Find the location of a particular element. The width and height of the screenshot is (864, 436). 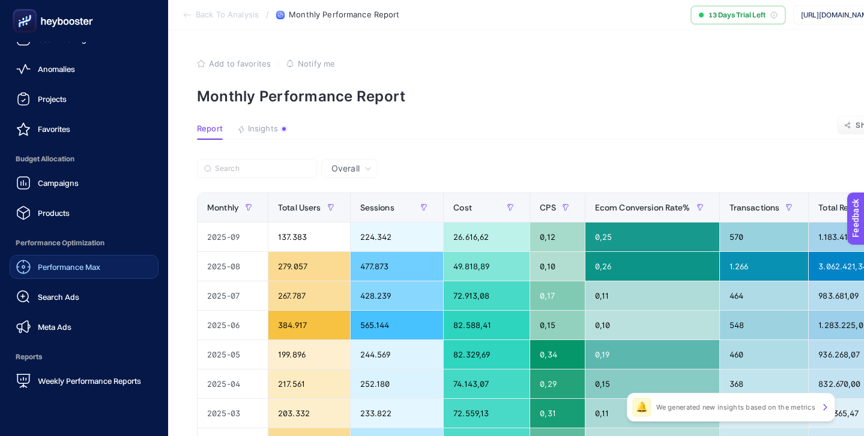

span: Notify me is located at coordinates (316, 64).